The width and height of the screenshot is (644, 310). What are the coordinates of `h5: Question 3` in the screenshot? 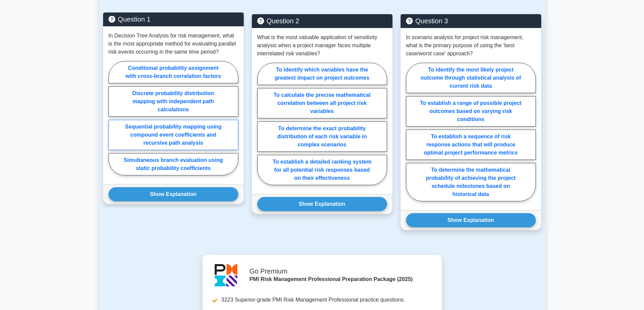 It's located at (471, 21).